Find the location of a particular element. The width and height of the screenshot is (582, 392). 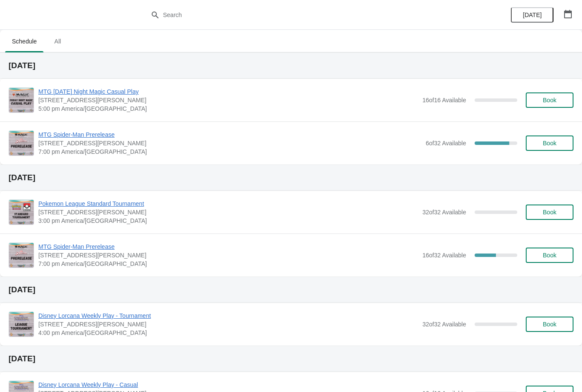

span: 6 of 32 Available is located at coordinates (446, 143).